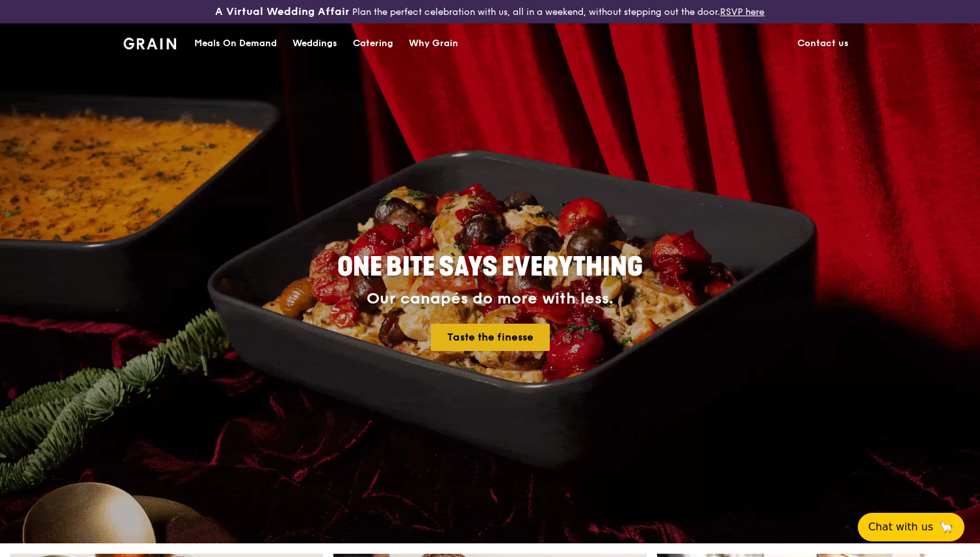 This screenshot has width=980, height=557. I want to click on div: Weddings, so click(314, 43).